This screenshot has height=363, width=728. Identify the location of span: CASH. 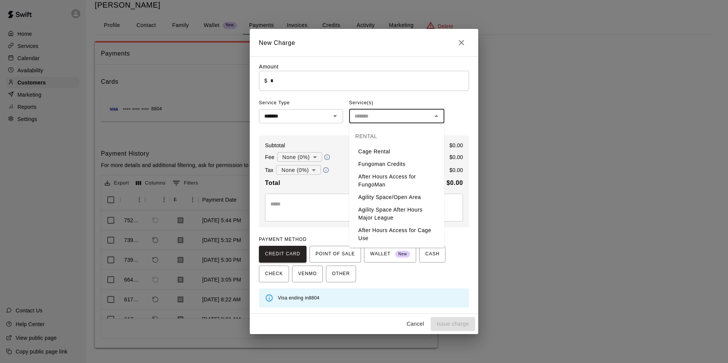
(432, 254).